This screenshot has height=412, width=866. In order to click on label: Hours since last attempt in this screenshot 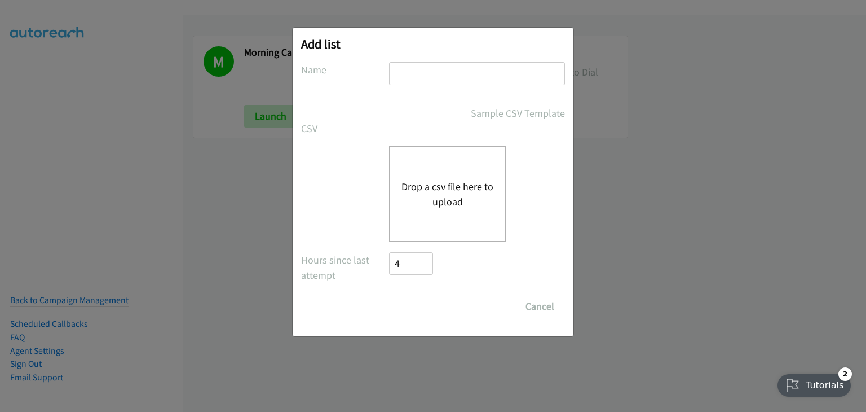, I will do `click(345, 267)`.